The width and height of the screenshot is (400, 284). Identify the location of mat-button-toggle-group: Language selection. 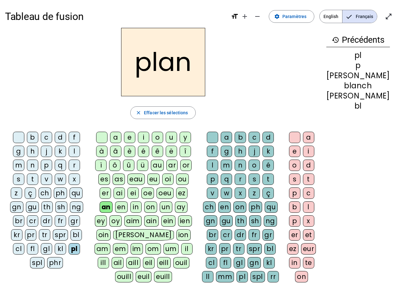
(348, 16).